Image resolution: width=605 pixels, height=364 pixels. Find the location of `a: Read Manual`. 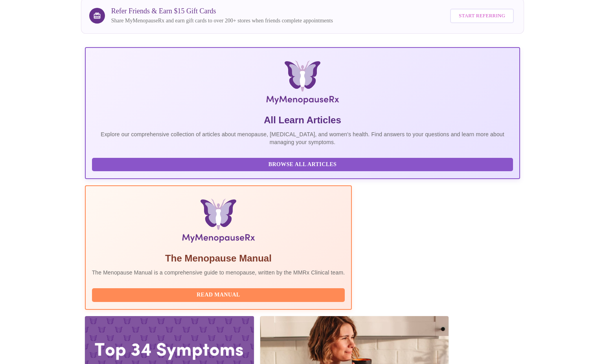

a: Read Manual is located at coordinates (219, 294).